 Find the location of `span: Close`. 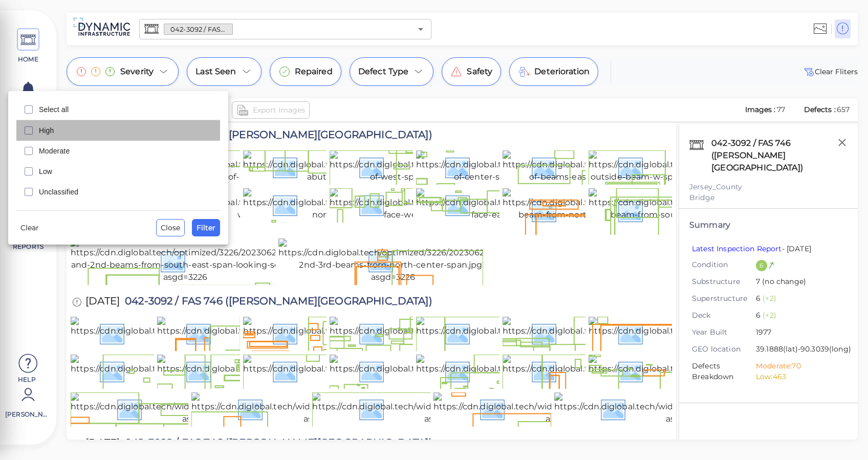

span: Close is located at coordinates (170, 228).